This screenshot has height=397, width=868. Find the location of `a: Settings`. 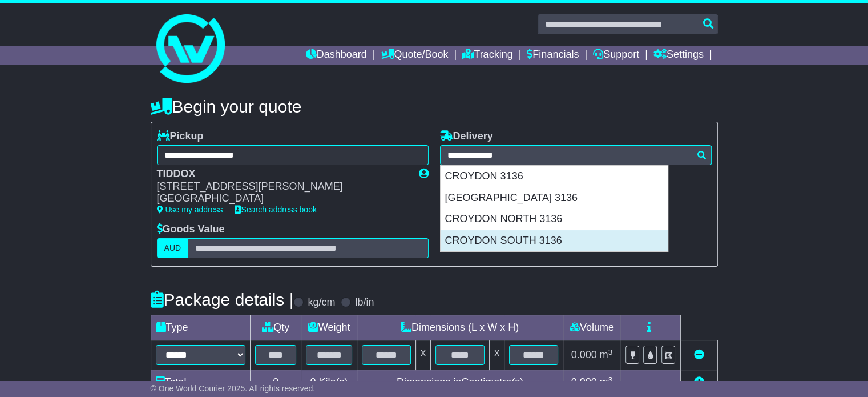

a: Settings is located at coordinates (679, 56).